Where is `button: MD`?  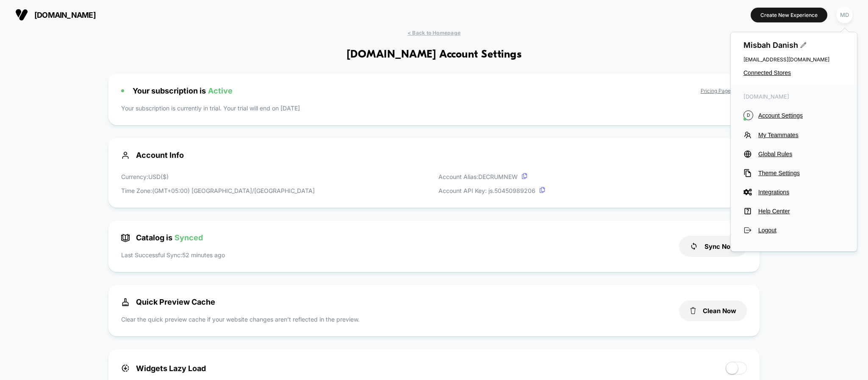 button: MD is located at coordinates (844, 15).